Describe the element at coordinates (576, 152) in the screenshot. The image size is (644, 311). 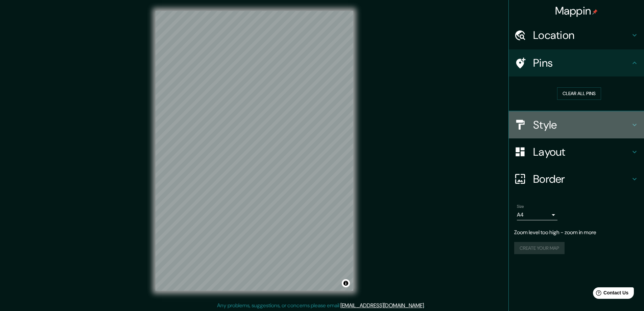
I see `div: Layout` at that location.